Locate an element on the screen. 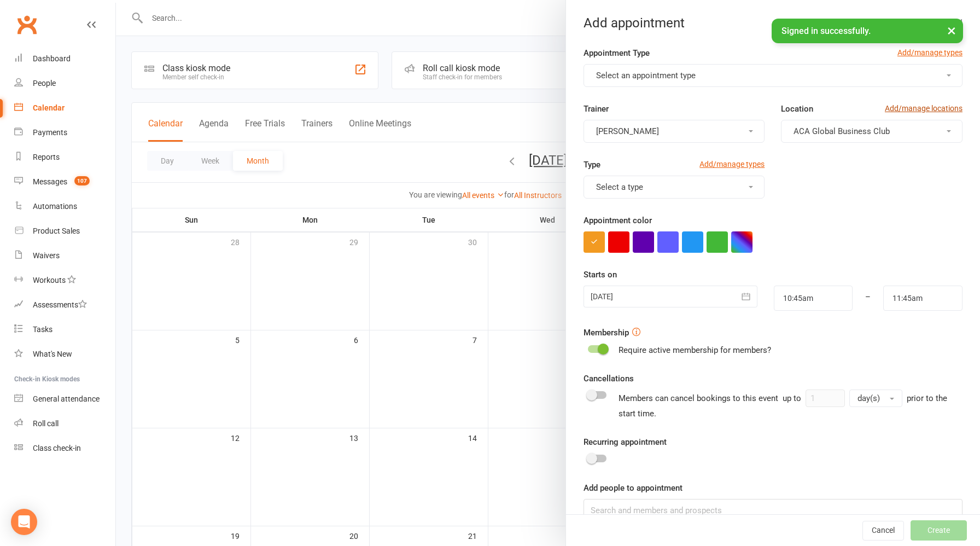  div: Members can cancel bookings to this event is located at coordinates (791, 405).